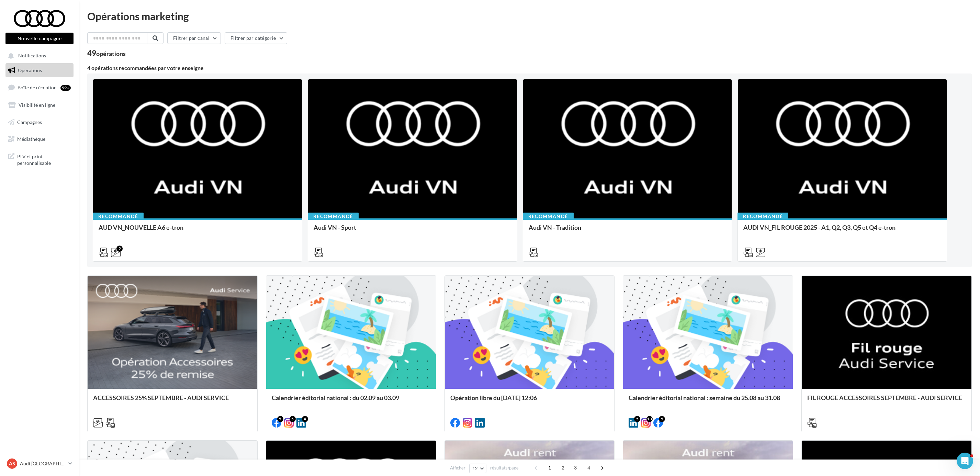  I want to click on div: opérations, so click(111, 54).